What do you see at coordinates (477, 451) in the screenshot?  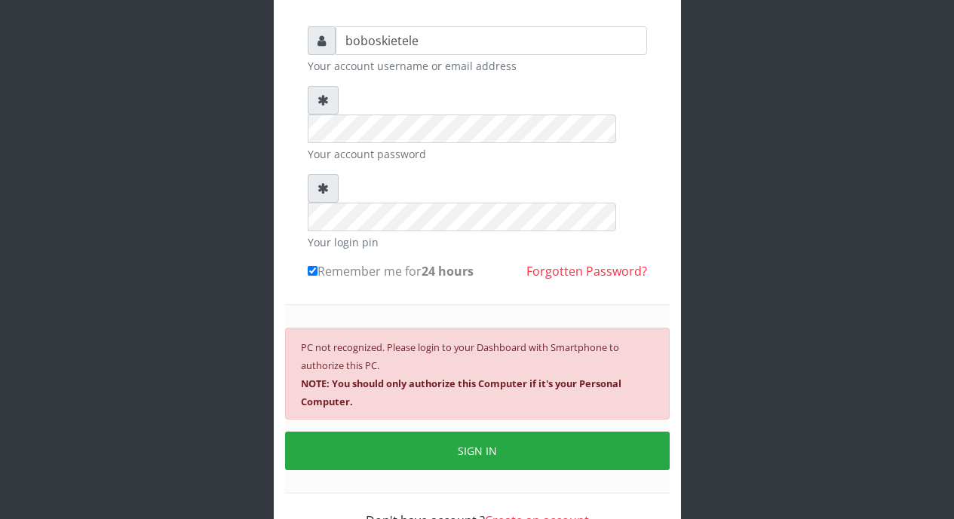 I see `button: SIGN IN` at bounding box center [477, 451].